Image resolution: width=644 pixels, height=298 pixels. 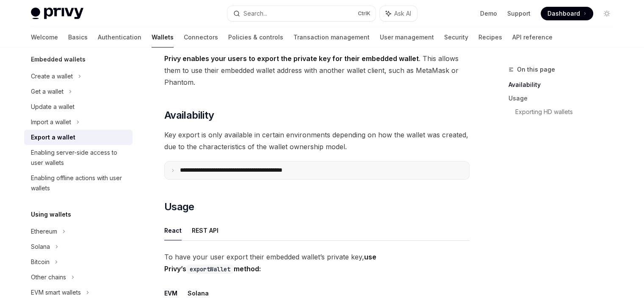 What do you see at coordinates (456, 37) in the screenshot?
I see `a: Security` at bounding box center [456, 37].